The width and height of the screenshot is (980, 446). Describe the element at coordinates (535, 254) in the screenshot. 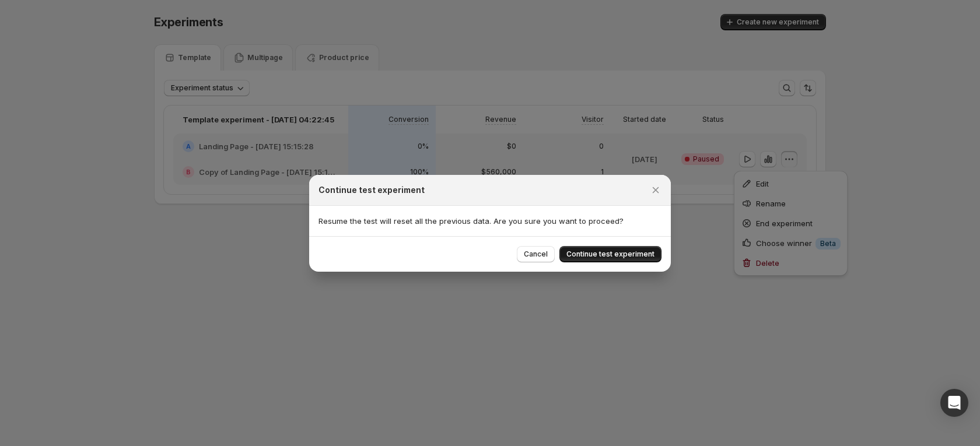

I see `button: Cancel` at that location.